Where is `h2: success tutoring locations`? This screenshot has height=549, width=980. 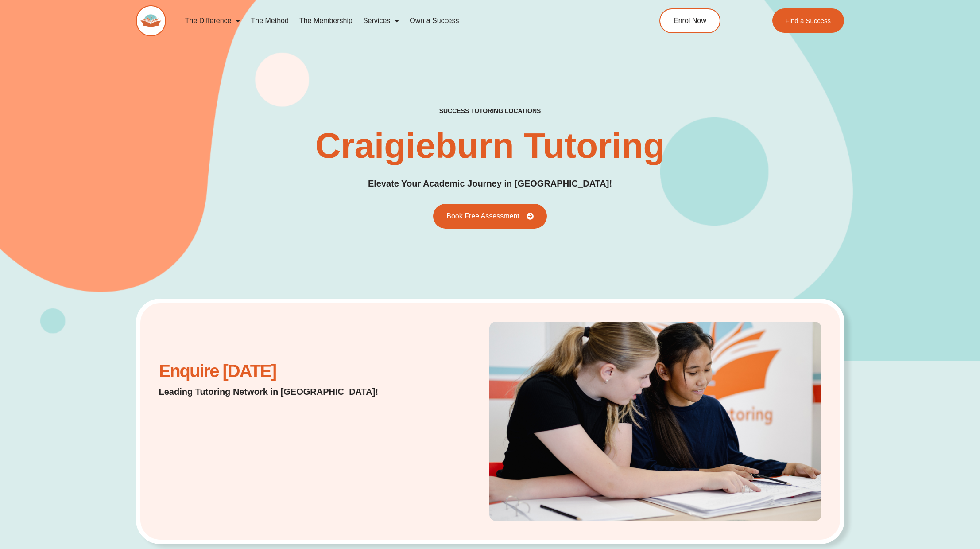 h2: success tutoring locations is located at coordinates (490, 111).